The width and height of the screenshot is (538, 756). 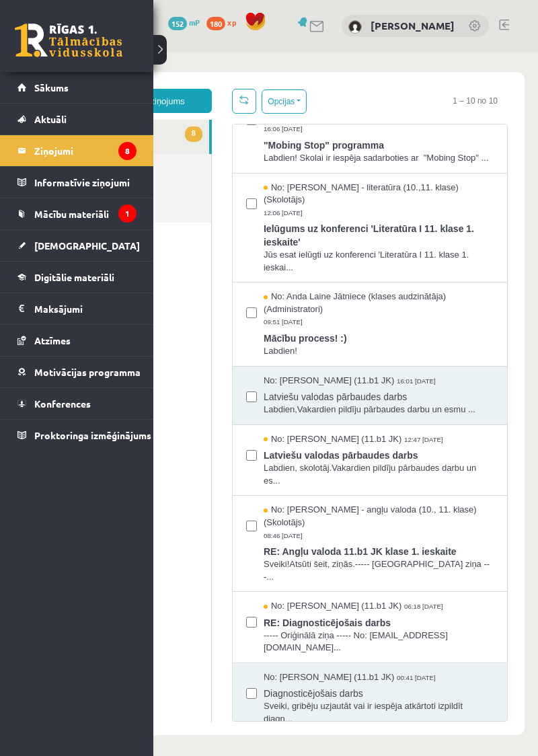 I want to click on a: Atzīmes, so click(x=77, y=340).